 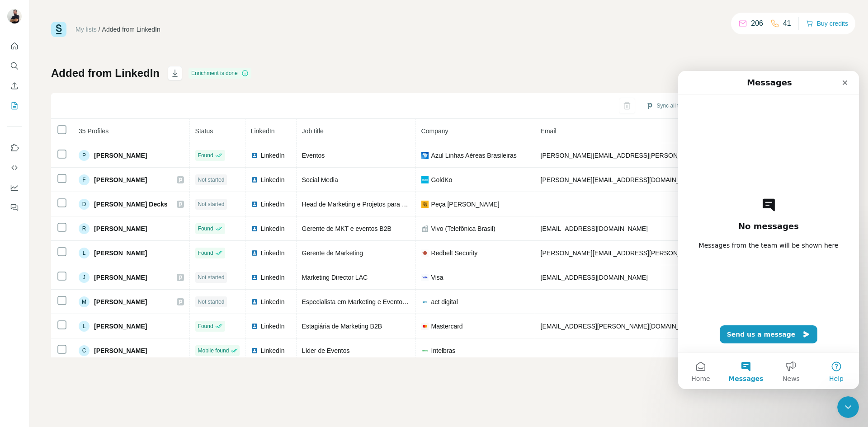 I want to click on span: Vivo (Telefônica Brasil), so click(x=463, y=229).